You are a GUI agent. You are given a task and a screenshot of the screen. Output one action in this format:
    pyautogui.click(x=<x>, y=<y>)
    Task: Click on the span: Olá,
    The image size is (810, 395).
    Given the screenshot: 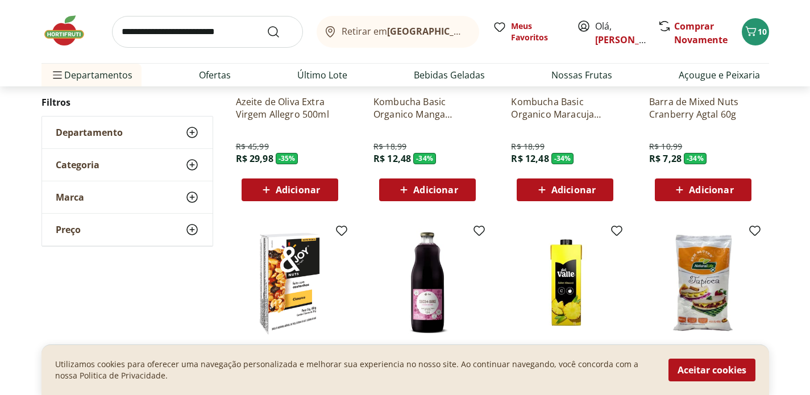 What is the action you would take?
    pyautogui.click(x=620, y=33)
    